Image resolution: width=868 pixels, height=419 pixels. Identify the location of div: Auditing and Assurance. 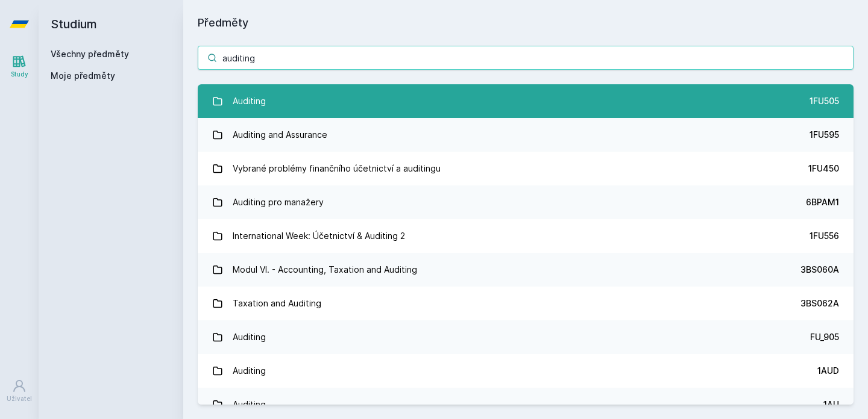
(280, 135).